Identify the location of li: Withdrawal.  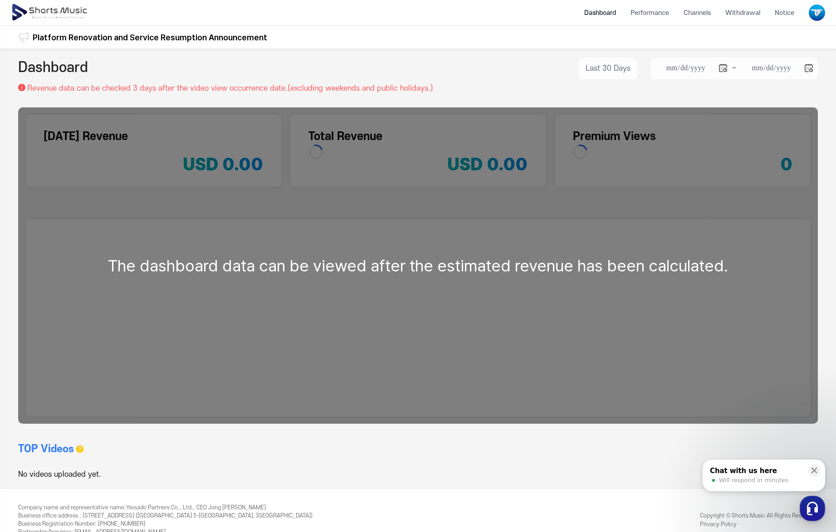
(742, 13).